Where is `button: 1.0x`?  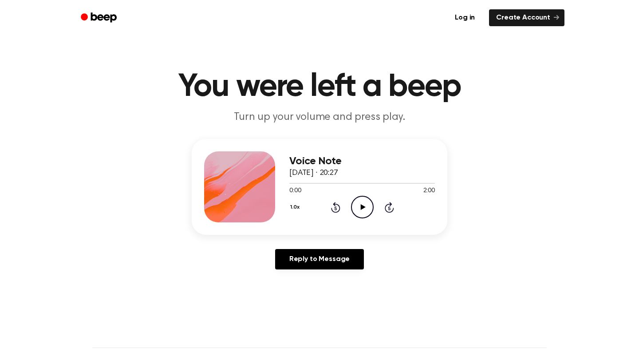 button: 1.0x is located at coordinates (296, 207).